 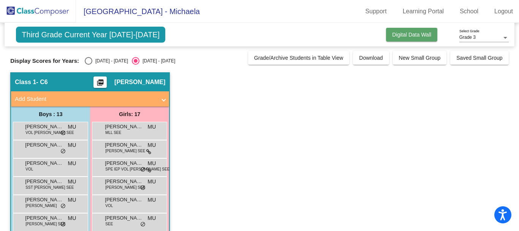 What do you see at coordinates (469, 11) in the screenshot?
I see `a: School` at bounding box center [469, 11].